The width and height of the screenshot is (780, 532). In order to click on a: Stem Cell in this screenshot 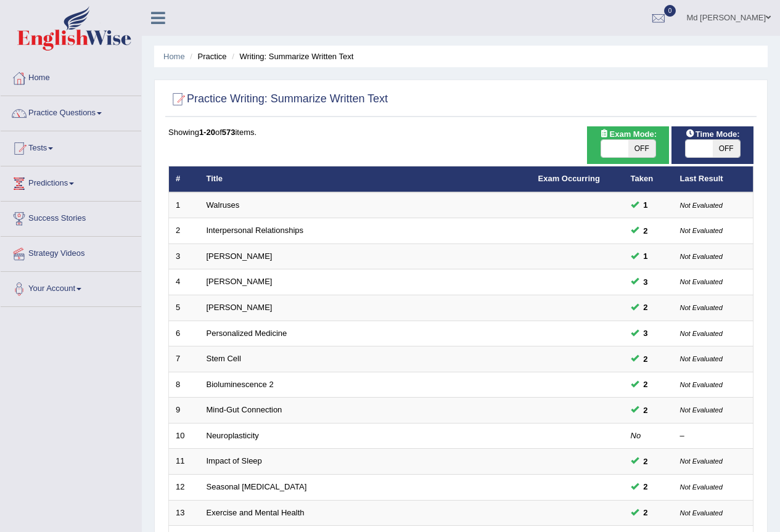, I will do `click(224, 358)`.